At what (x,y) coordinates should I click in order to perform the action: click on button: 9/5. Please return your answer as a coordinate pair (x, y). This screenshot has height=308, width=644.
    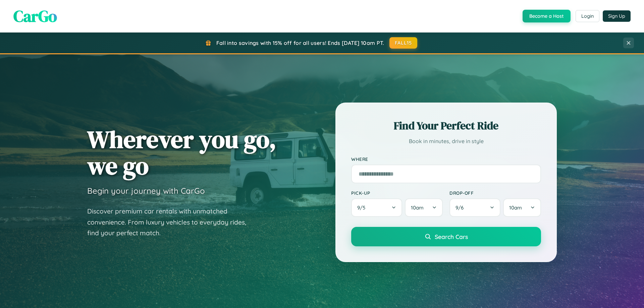
    Looking at the image, I should click on (377, 207).